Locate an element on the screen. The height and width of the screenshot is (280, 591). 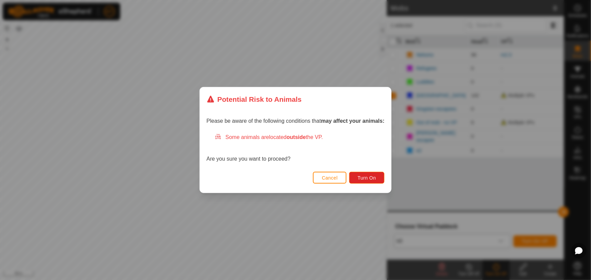
div: Are you sure you want to proceed? is located at coordinates (296, 148).